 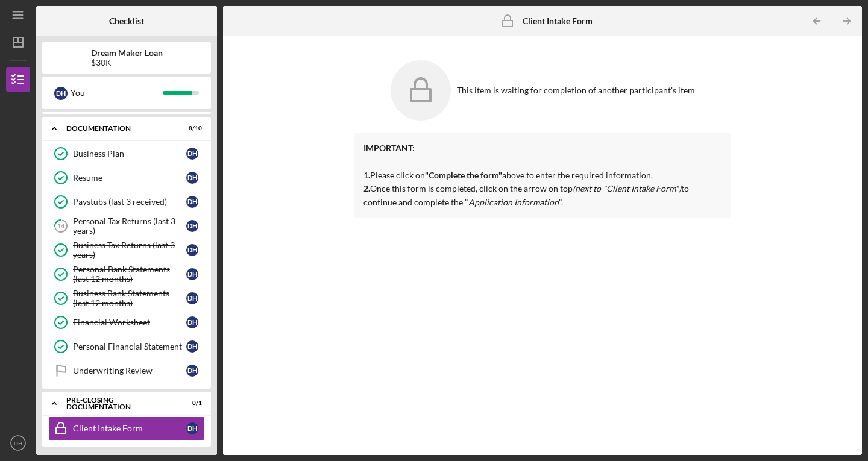 I want to click on a: Paystubs (last 3 received)DH, so click(x=127, y=202).